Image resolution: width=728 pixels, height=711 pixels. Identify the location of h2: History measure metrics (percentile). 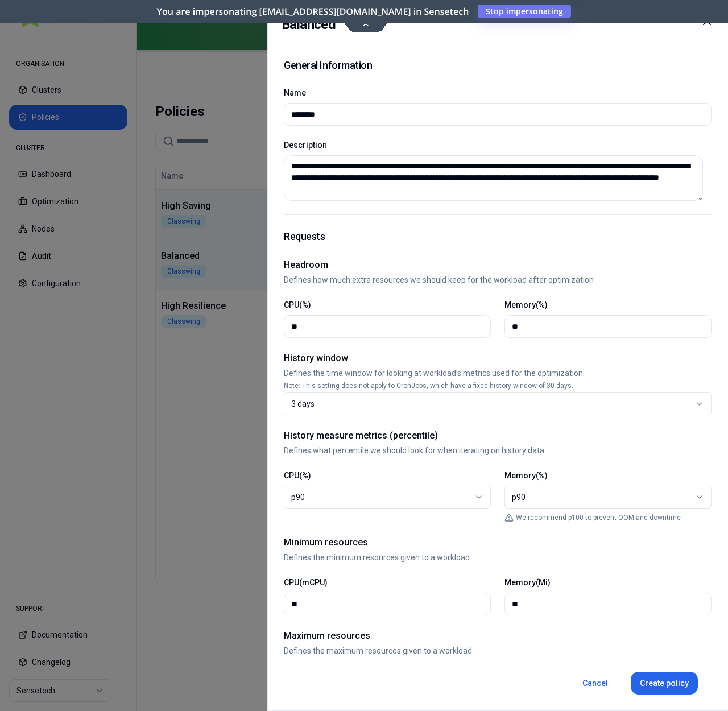
(498, 436).